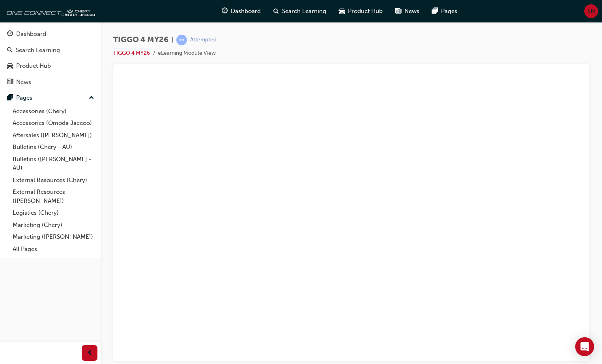  I want to click on div: Search Learning, so click(38, 50).